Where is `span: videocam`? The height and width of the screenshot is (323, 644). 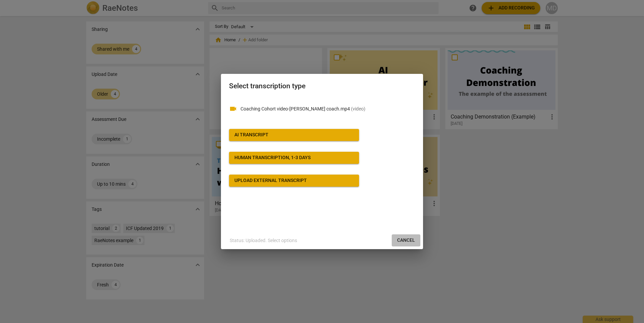 span: videocam is located at coordinates (233, 109).